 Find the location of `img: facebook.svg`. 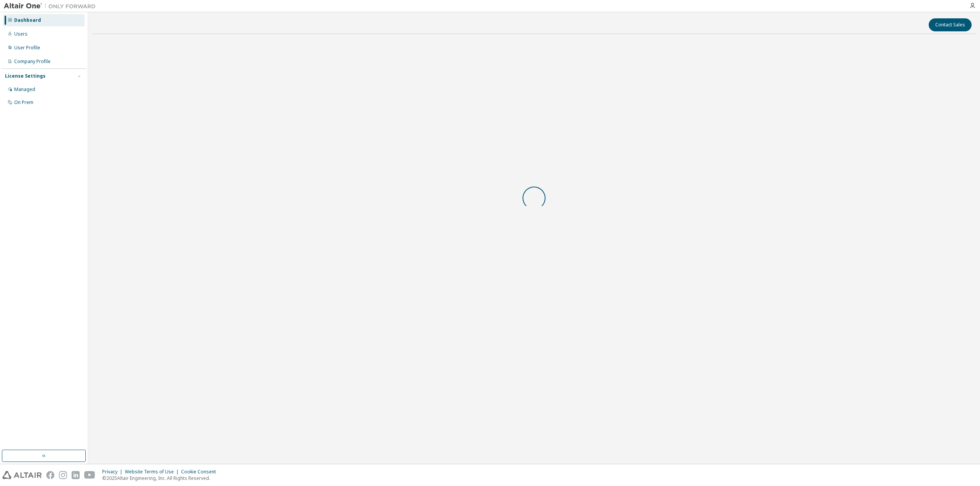

img: facebook.svg is located at coordinates (50, 476).